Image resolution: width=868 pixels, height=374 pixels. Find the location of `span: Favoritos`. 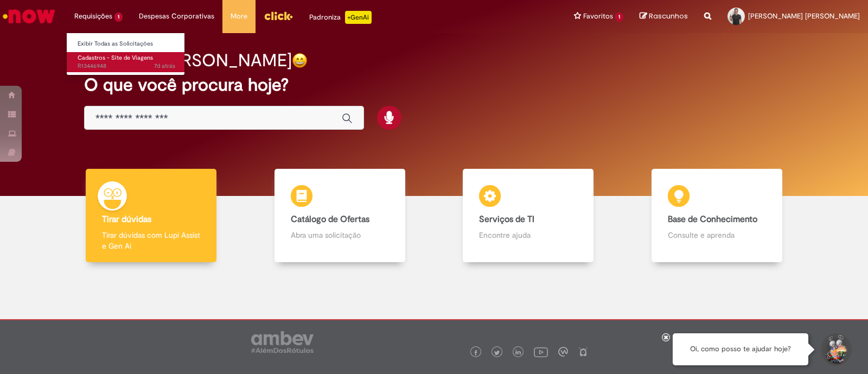

span: Favoritos is located at coordinates (598, 16).